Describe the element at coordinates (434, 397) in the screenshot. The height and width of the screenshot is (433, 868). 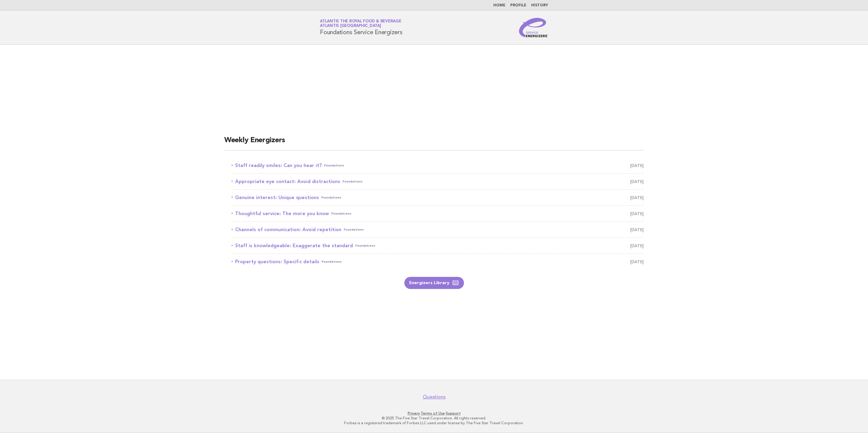
I see `a: Questions` at that location.